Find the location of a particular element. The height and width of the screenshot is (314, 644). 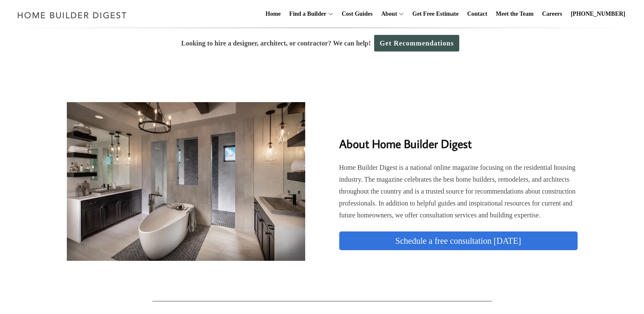

a: Get Recommendations is located at coordinates (417, 43).